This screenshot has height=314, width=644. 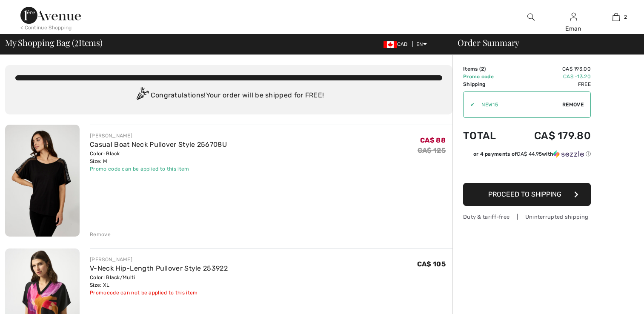 What do you see at coordinates (229, 95) in the screenshot?
I see `div: Congratulations! Your order will be shipped for FREE!` at bounding box center [229, 95].